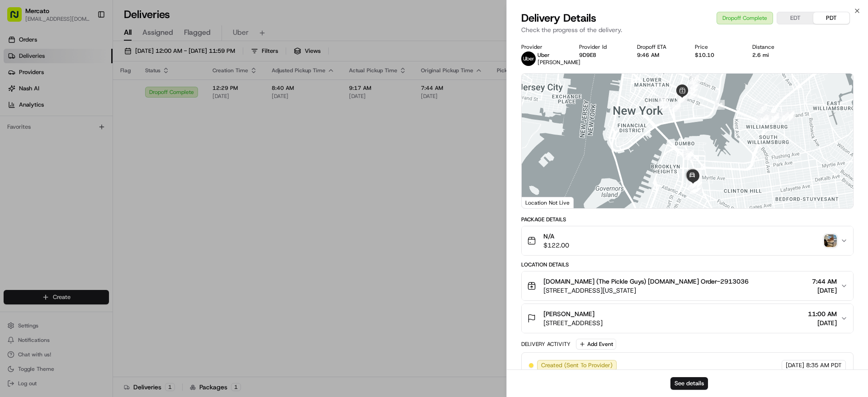 The image size is (868, 397). Describe the element at coordinates (18, 44) in the screenshot. I see `img: Nash` at that location.